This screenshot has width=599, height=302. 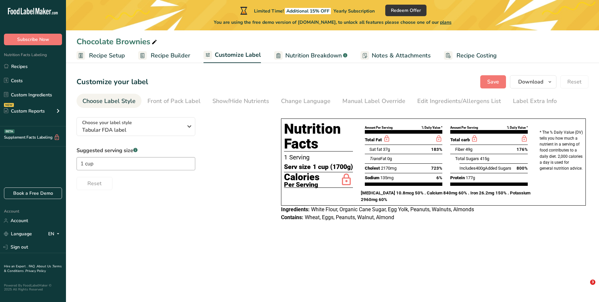 I want to click on div: BETA, so click(x=9, y=131).